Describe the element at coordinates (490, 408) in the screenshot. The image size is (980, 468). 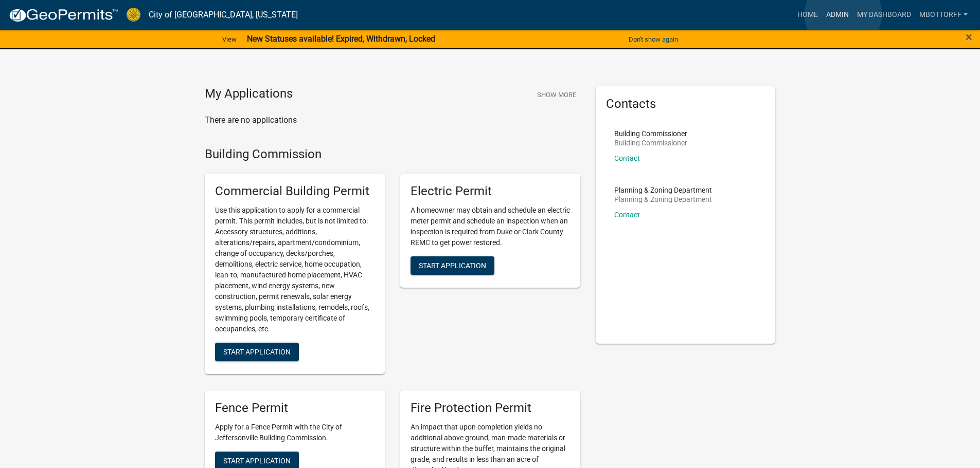
I see `h5: Fire Protection Permit` at that location.